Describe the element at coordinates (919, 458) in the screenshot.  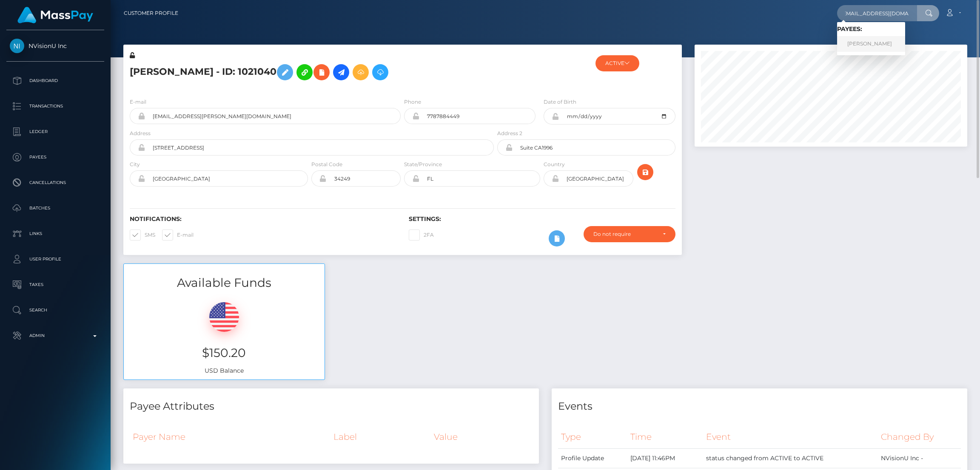
I see `td: NVisionU Inc -` at that location.